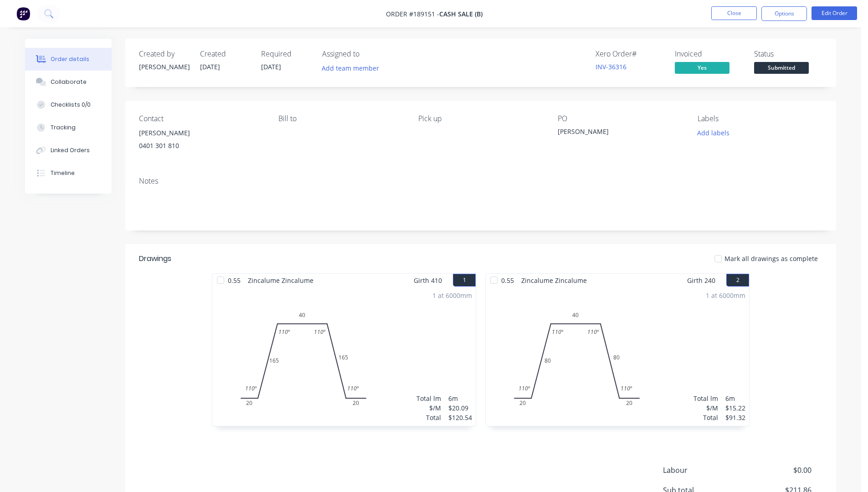 This screenshot has width=868, height=492. What do you see at coordinates (68, 128) in the screenshot?
I see `button: Tracking` at bounding box center [68, 128].